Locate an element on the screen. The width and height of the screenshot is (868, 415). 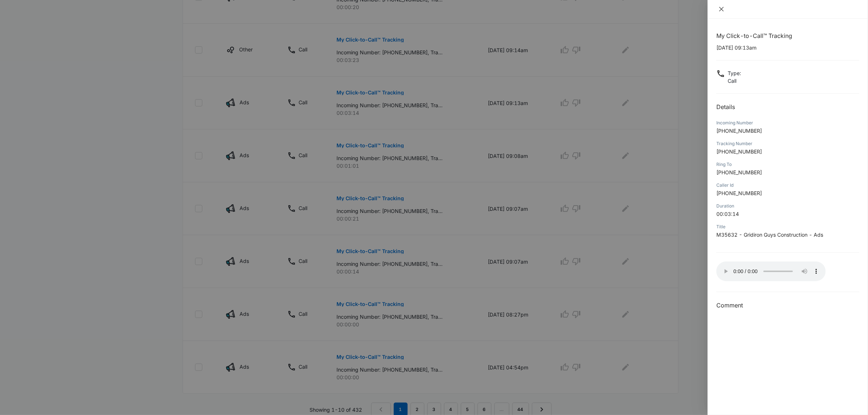
p: Call is located at coordinates (734, 81).